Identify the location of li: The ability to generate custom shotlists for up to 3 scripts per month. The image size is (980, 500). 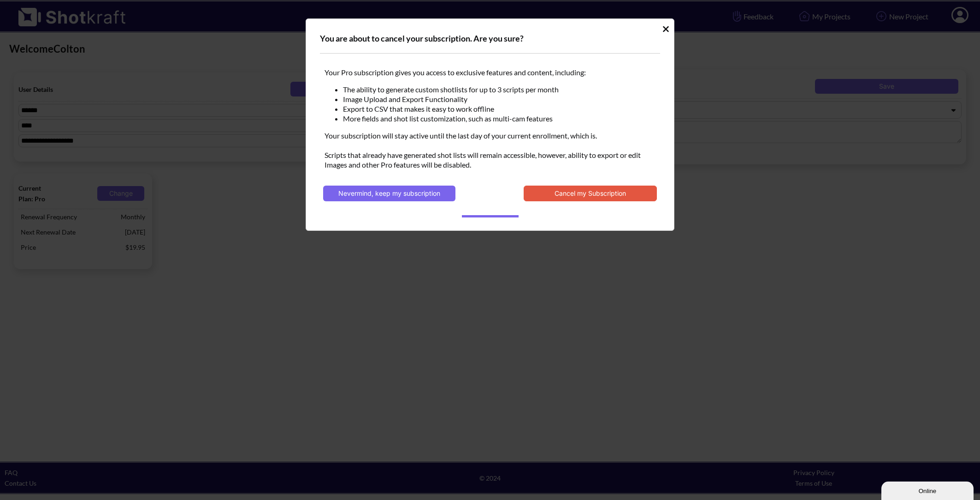
(500, 89).